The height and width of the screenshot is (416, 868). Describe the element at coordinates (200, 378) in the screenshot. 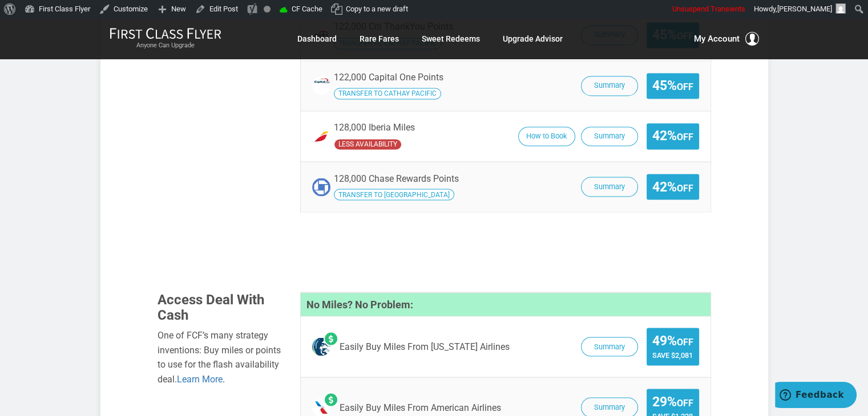

I see `a: Learn More` at that location.